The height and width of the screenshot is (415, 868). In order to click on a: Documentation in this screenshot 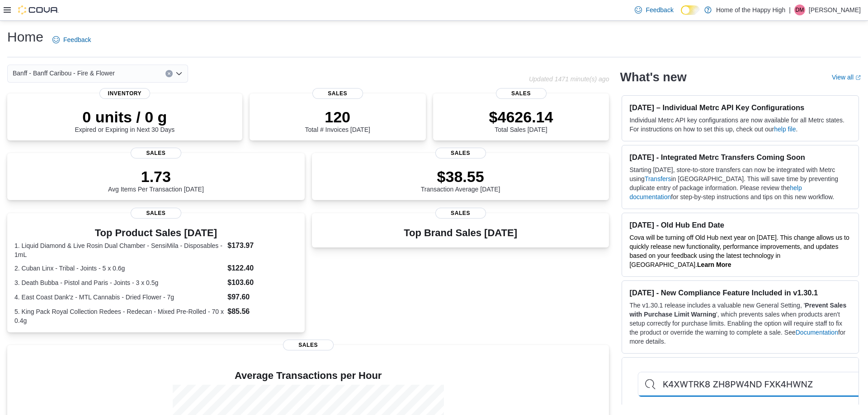, I will do `click(817, 333)`.